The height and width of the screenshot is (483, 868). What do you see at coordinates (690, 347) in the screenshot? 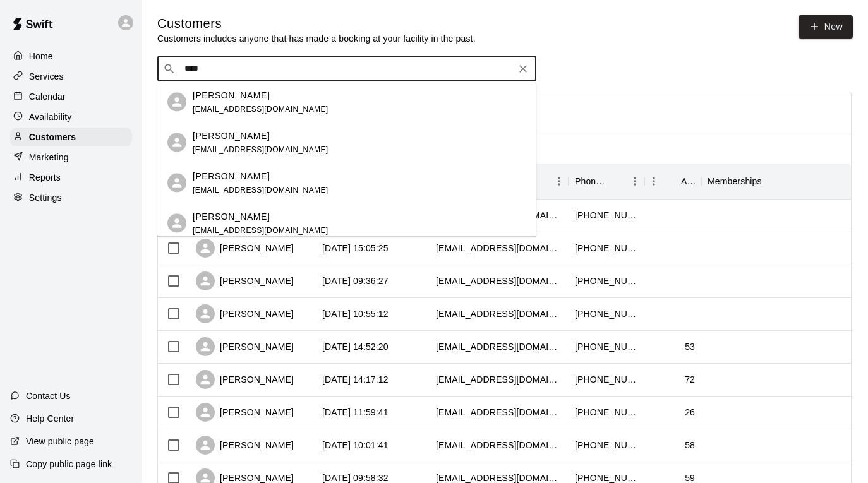
I see `div: 53` at bounding box center [690, 347].